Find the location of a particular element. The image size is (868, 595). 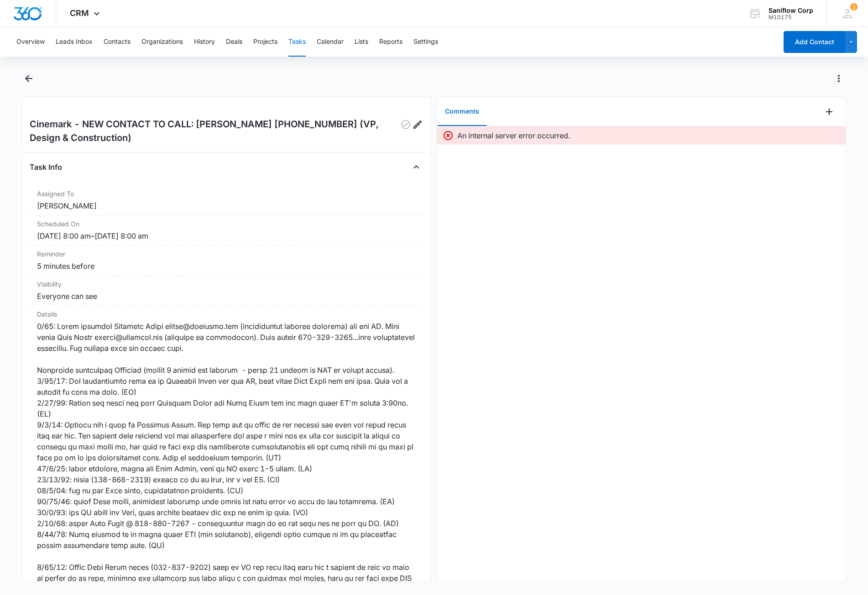

button: Add Contact is located at coordinates (814, 42).